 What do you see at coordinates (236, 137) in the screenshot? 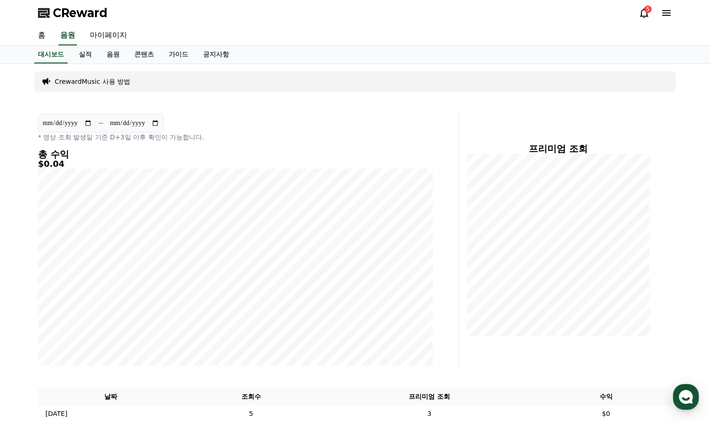
I see `p: * 영상 조회 발생일 기준 D+3일 이후 확인이 가능합니다.` at bounding box center [236, 137].